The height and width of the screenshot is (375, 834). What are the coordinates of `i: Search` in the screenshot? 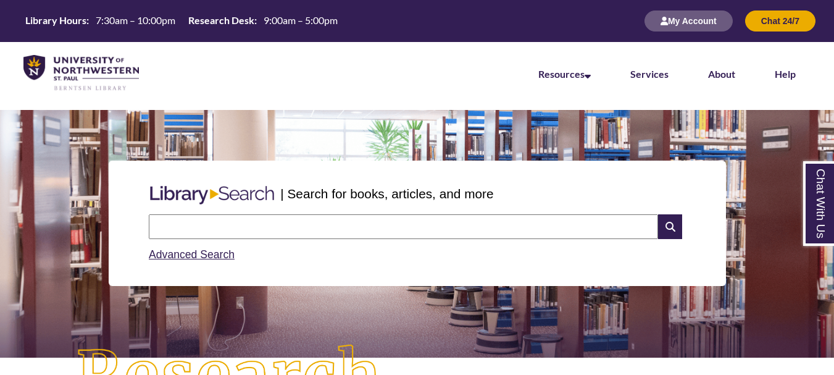 It's located at (670, 227).